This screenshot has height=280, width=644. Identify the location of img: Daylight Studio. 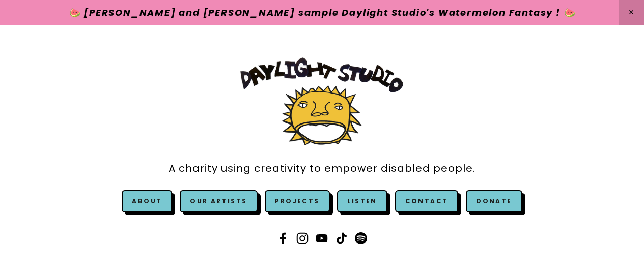
(322, 101).